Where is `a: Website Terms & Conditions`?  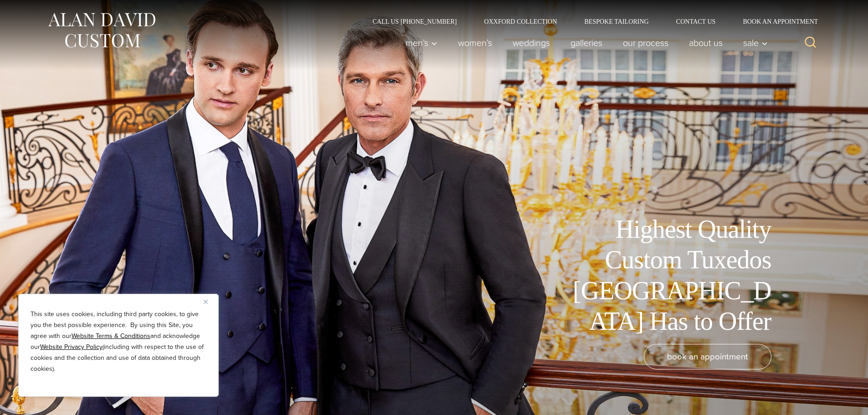 a: Website Terms & Conditions is located at coordinates (111, 336).